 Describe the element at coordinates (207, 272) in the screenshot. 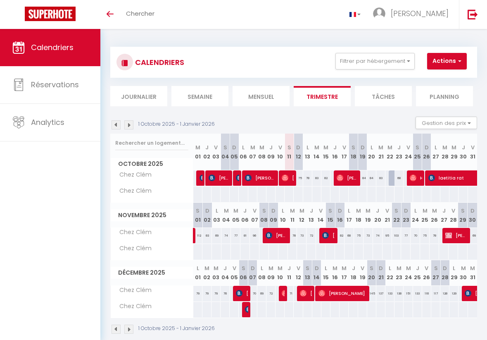

I see `th: 02` at that location.